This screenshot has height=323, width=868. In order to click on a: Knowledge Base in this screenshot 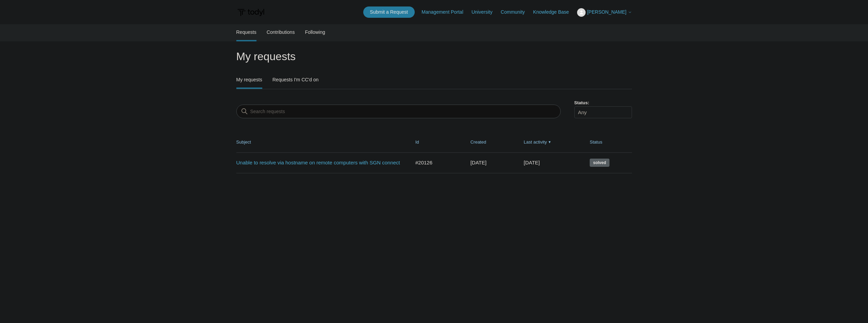, I will do `click(554, 12)`.